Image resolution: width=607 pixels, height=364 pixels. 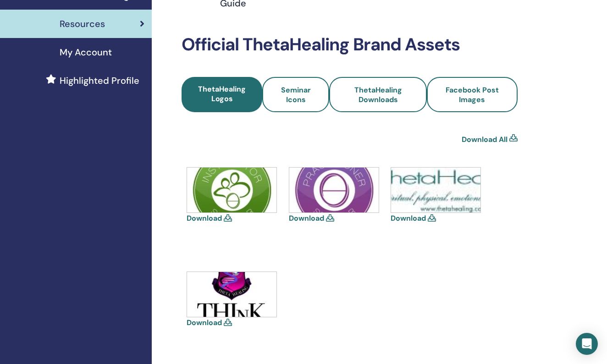 What do you see at coordinates (296, 95) in the screenshot?
I see `span: Seminar Icons` at bounding box center [296, 95].